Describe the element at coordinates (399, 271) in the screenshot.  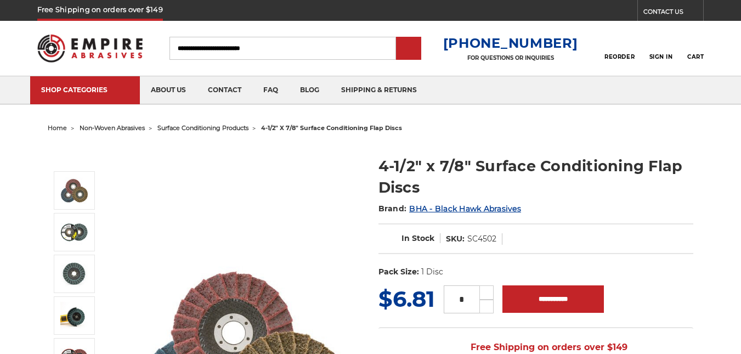
I see `dt: Pack Size:` at that location.